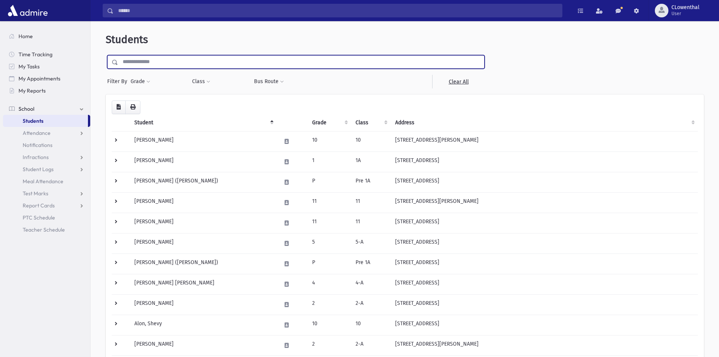 This screenshot has width=719, height=357. Describe the element at coordinates (46, 193) in the screenshot. I see `a: Test Marks` at that location.